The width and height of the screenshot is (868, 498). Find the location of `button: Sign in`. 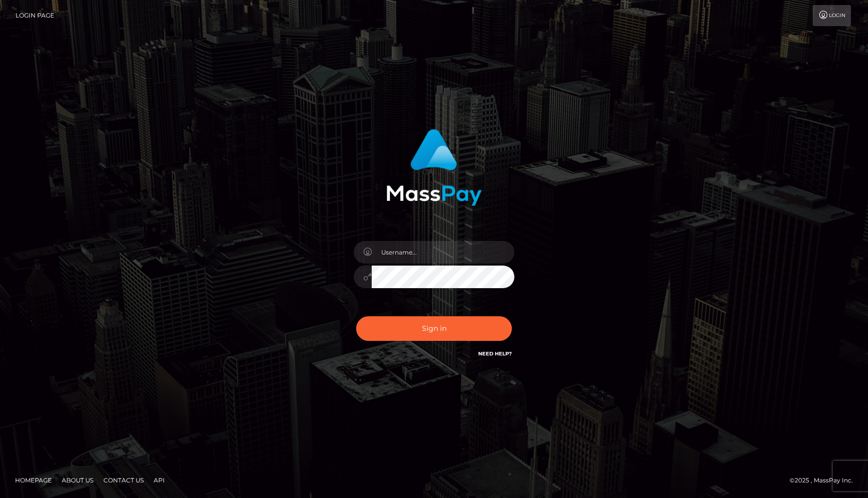

button: Sign in is located at coordinates (434, 329).